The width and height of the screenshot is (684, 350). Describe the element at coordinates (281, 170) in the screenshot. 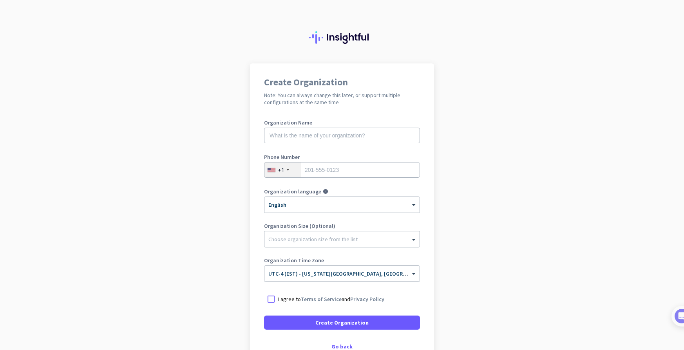

I see `div: +1` at that location.